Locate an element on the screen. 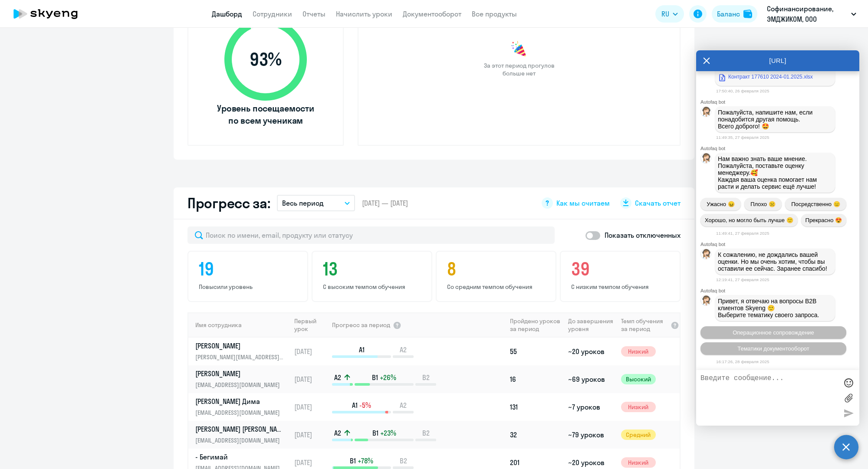 The height and width of the screenshot is (469, 868). span: Нам важно знать ваше мнение. Пожалуйста, поставьте оценку менеджеру.🥰 Каждая ваша оценка помогает... is located at coordinates (768, 172).